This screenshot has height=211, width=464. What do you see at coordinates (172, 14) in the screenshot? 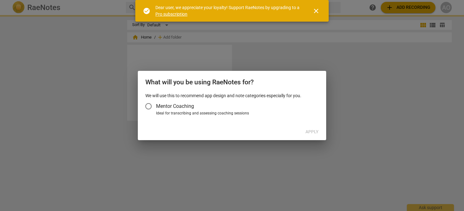
I see `a: Pro subscription` at bounding box center [172, 14].